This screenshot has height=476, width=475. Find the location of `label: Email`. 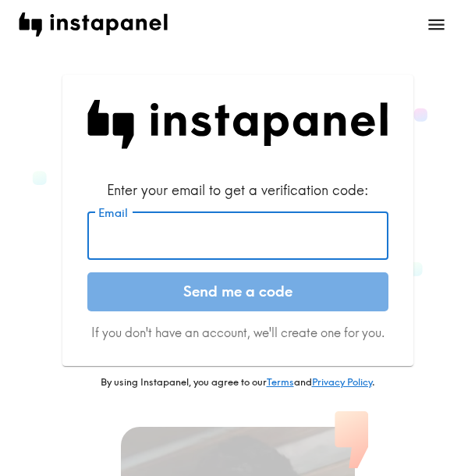

label: Email is located at coordinates (113, 212).